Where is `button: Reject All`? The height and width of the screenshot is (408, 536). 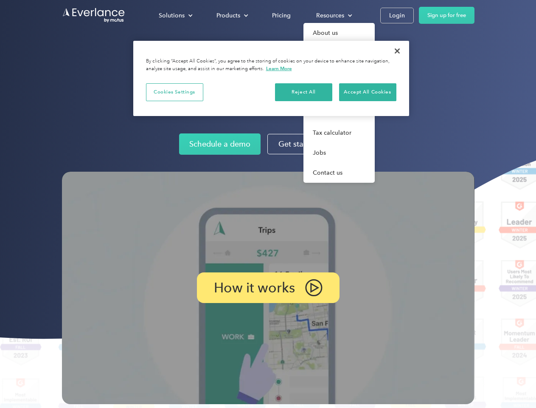 button: Reject All is located at coordinates (304, 92).